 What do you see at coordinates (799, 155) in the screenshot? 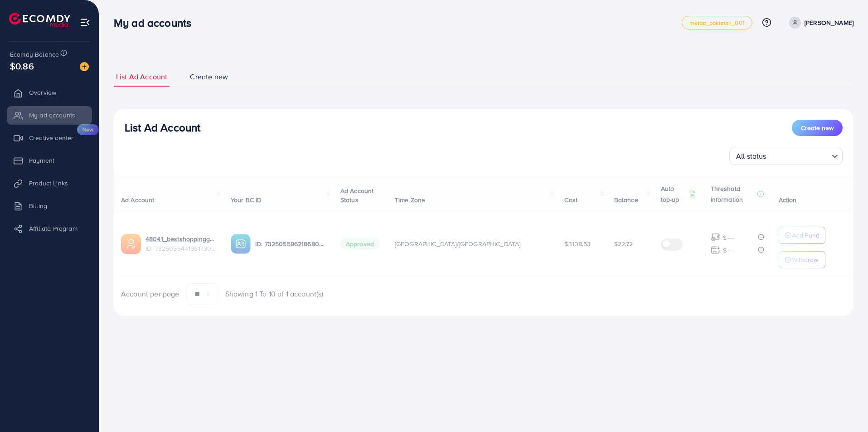
I see `input: Search for option` at bounding box center [799, 155].